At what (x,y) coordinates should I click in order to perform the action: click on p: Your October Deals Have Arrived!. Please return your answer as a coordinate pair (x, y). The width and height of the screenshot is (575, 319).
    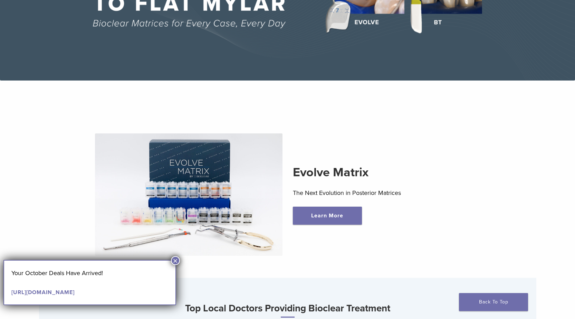
    Looking at the image, I should click on (90, 273).